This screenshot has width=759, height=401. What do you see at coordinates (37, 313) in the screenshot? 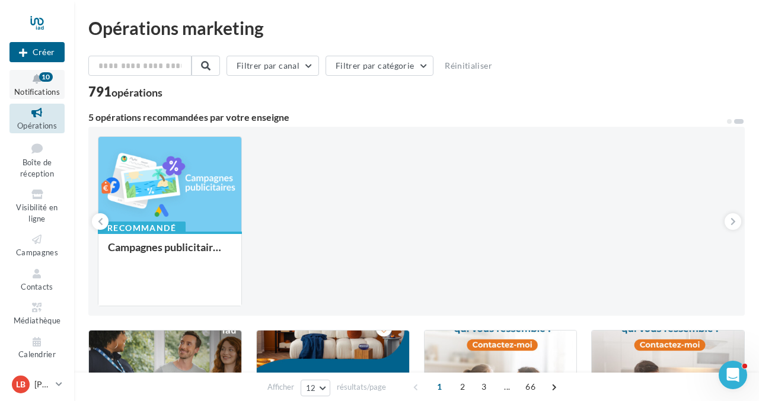
I see `a: Médiathèque` at bounding box center [37, 313].